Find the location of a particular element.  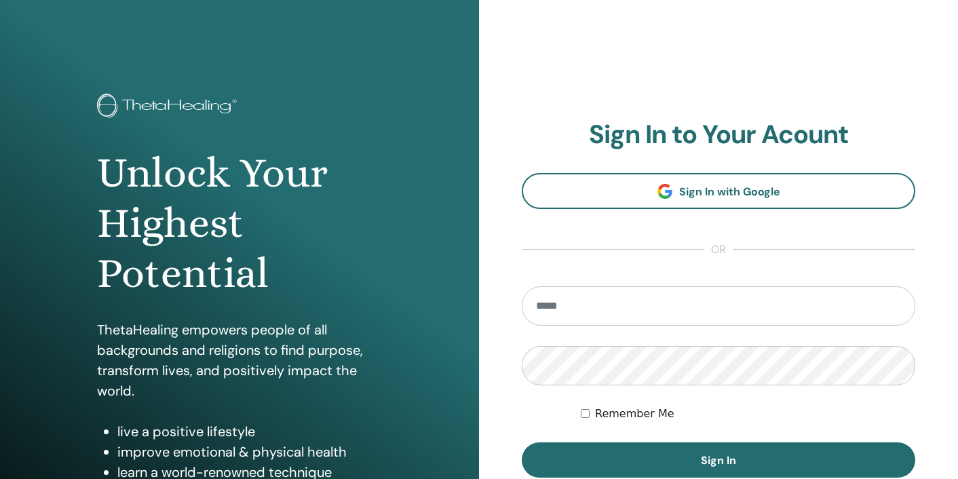

span: or is located at coordinates (718, 250).